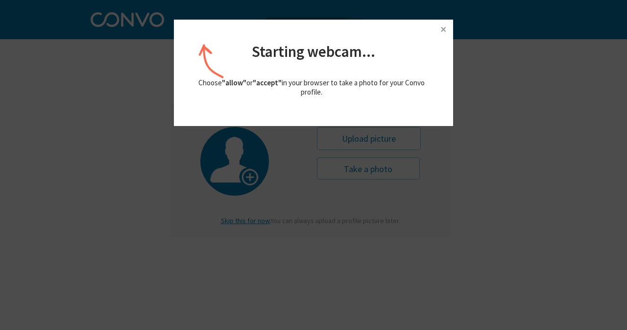 This screenshot has width=627, height=330. What do you see at coordinates (313, 48) in the screenshot?
I see `div: Starting webcam...` at bounding box center [313, 48].